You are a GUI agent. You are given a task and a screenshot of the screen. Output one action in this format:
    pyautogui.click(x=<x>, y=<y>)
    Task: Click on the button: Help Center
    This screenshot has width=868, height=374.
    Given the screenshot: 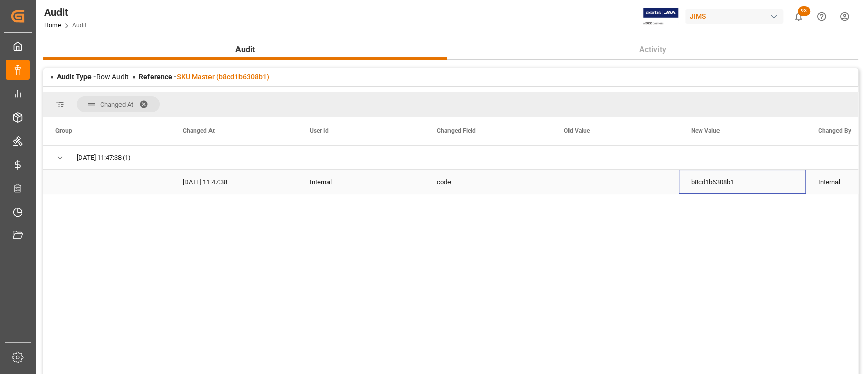 What is the action you would take?
    pyautogui.click(x=822, y=16)
    